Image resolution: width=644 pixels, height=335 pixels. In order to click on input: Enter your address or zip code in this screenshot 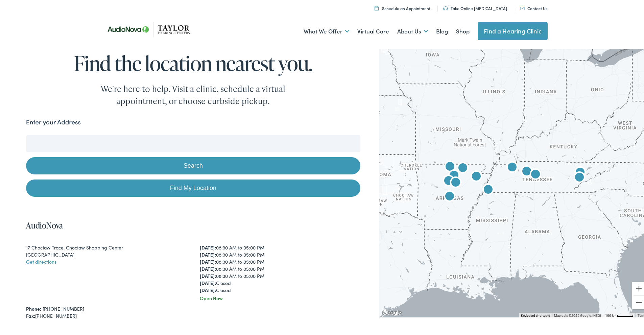, I will do `click(193, 142)`.